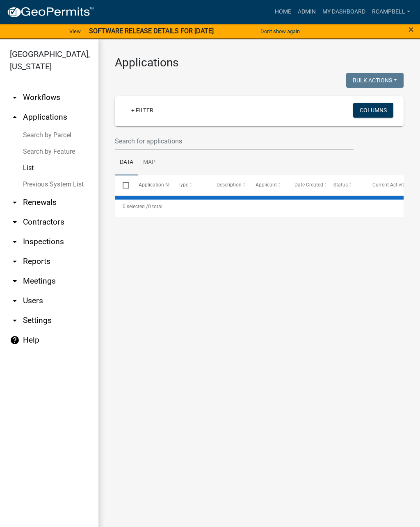 The image size is (420, 527). What do you see at coordinates (389, 185) in the screenshot?
I see `span: Current Activity` at bounding box center [389, 185].